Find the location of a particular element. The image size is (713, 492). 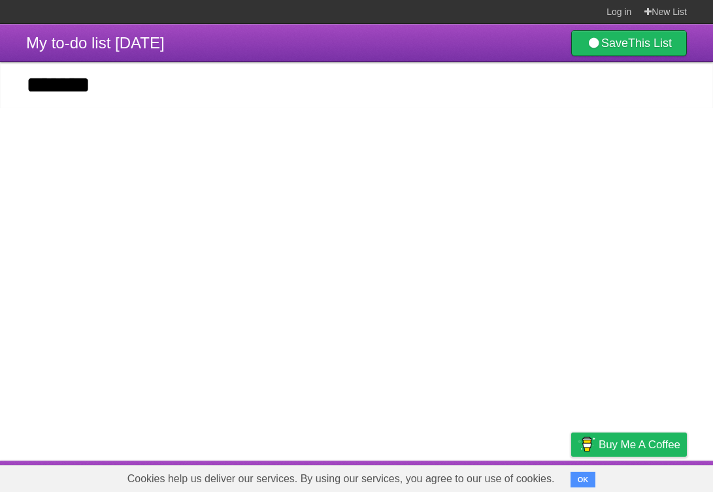

a: Suggest a feature is located at coordinates (645, 476).